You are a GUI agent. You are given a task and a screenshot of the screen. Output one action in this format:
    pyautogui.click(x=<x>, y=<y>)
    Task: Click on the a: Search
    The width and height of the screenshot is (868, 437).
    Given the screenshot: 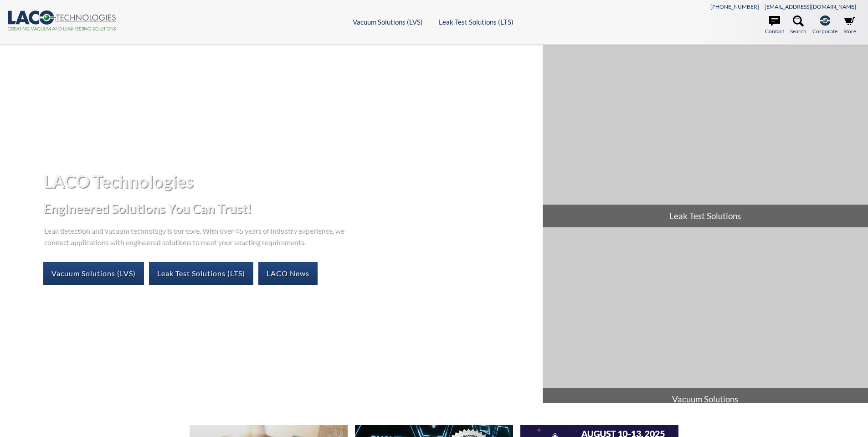 What is the action you would take?
    pyautogui.click(x=798, y=25)
    